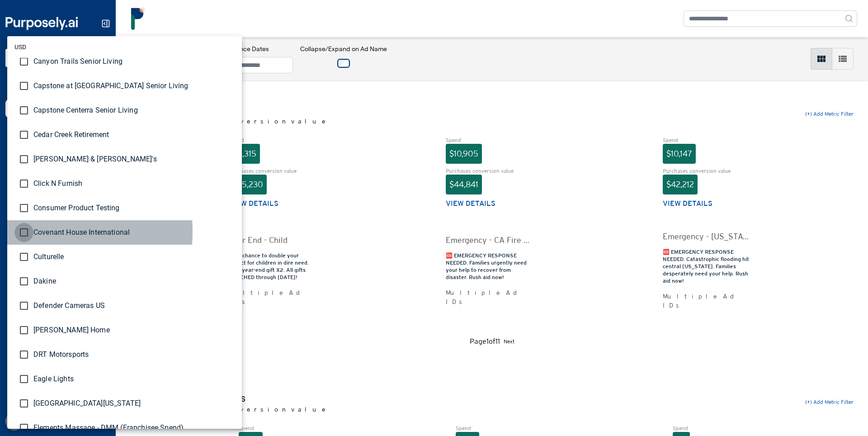  I want to click on span: Dakine, so click(134, 281).